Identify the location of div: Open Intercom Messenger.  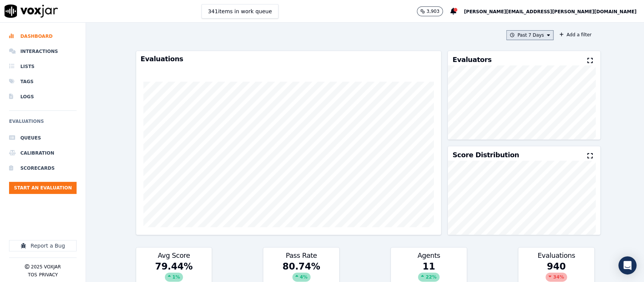
(628, 265).